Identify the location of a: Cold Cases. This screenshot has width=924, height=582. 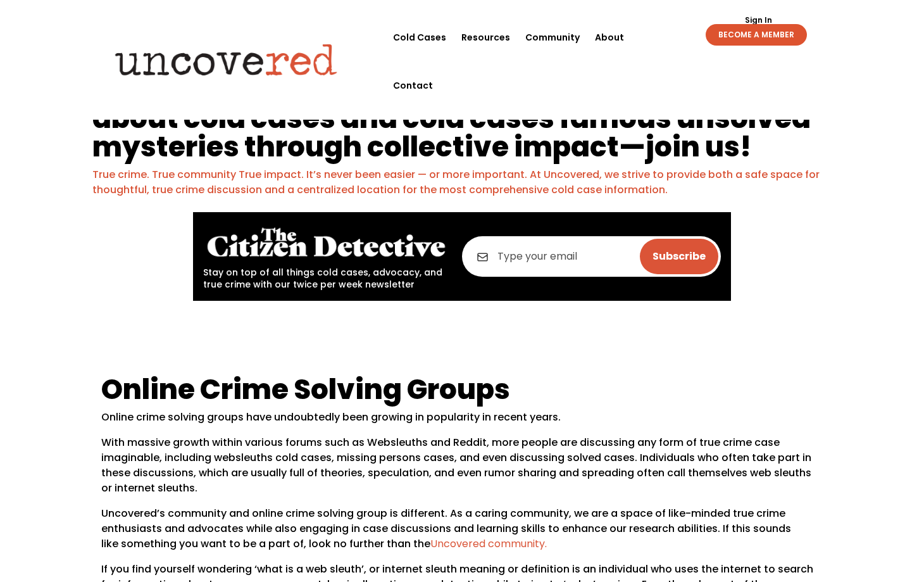
(420, 38).